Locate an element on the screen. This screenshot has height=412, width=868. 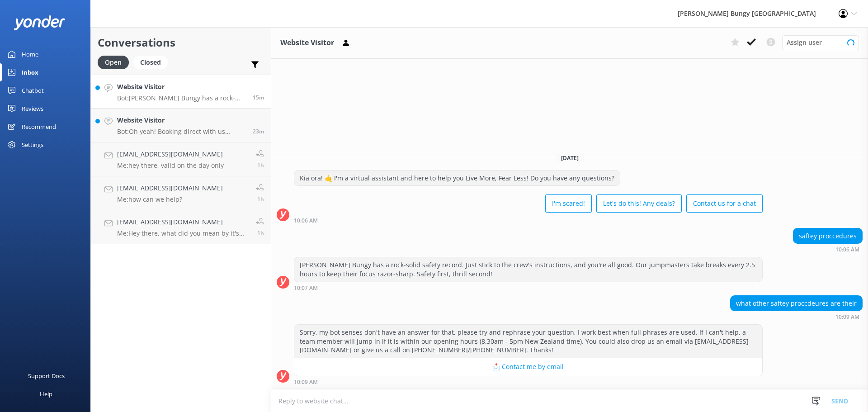
strong: 10:07 AM is located at coordinates (306, 288).